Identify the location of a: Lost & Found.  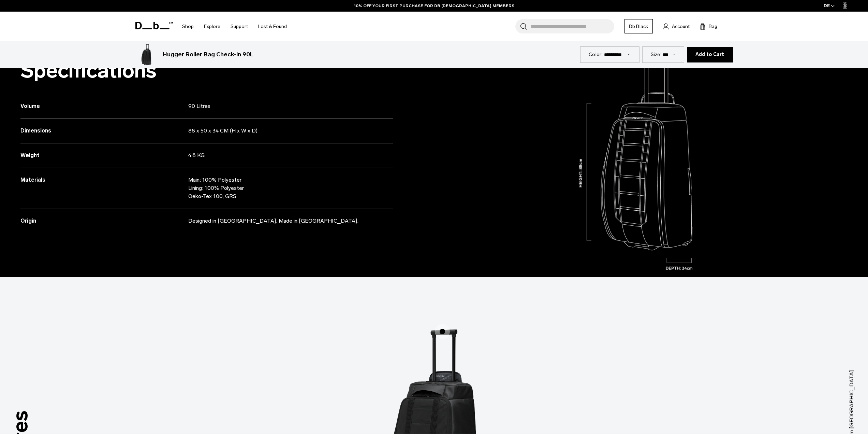
(273, 26).